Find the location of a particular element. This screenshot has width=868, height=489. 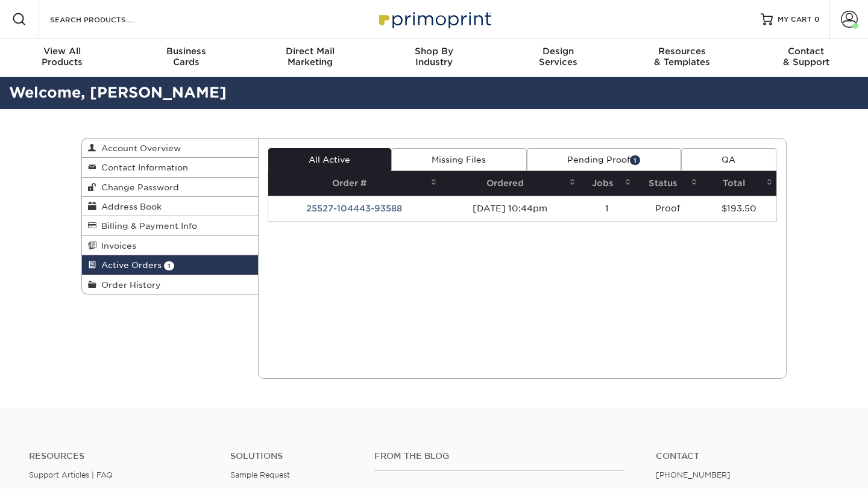

span: Business is located at coordinates (186, 51).